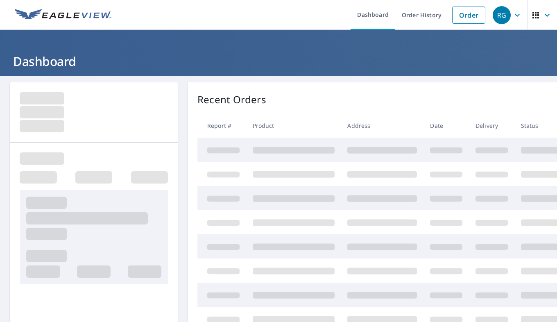  Describe the element at coordinates (222, 125) in the screenshot. I see `th: Report #` at that location.